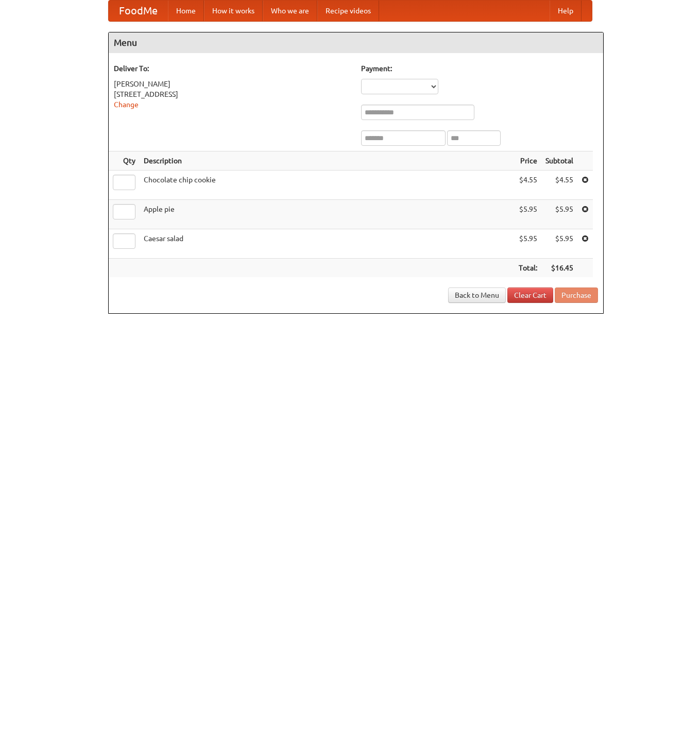 Image resolution: width=700 pixels, height=729 pixels. Describe the element at coordinates (186, 10) in the screenshot. I see `a: Home` at that location.